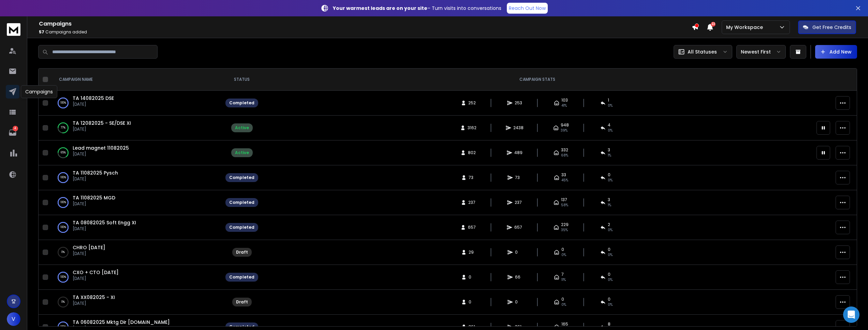 The image size is (868, 330). I want to click on span: 1 %, so click(610, 205).